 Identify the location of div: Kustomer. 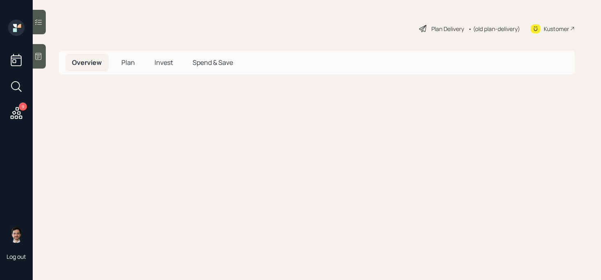
(556, 29).